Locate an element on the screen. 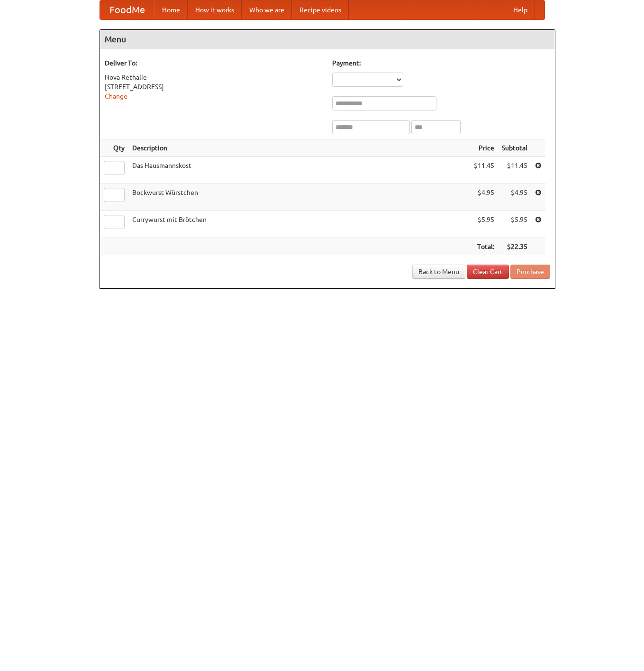 The width and height of the screenshot is (644, 671). th: Subtotal is located at coordinates (515, 148).